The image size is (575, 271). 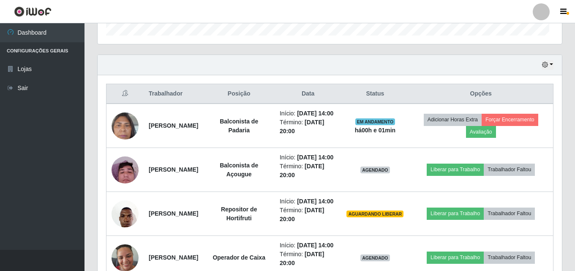 I want to click on img: 1706817877089.jpeg, so click(x=125, y=126).